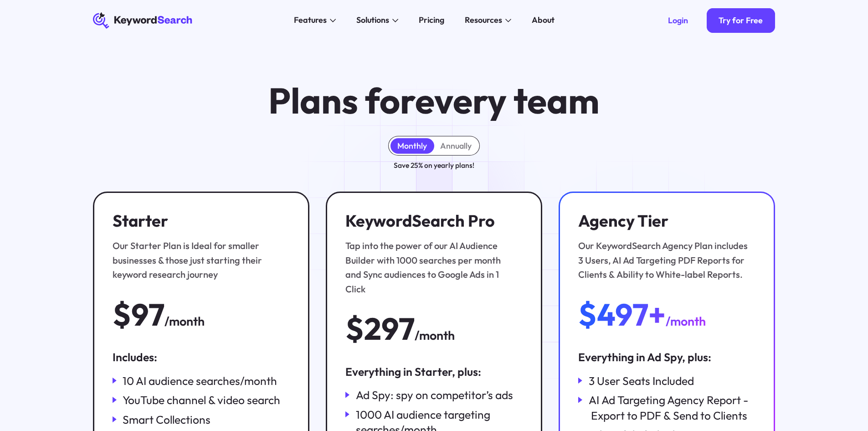  I want to click on div: Pricing, so click(432, 20).